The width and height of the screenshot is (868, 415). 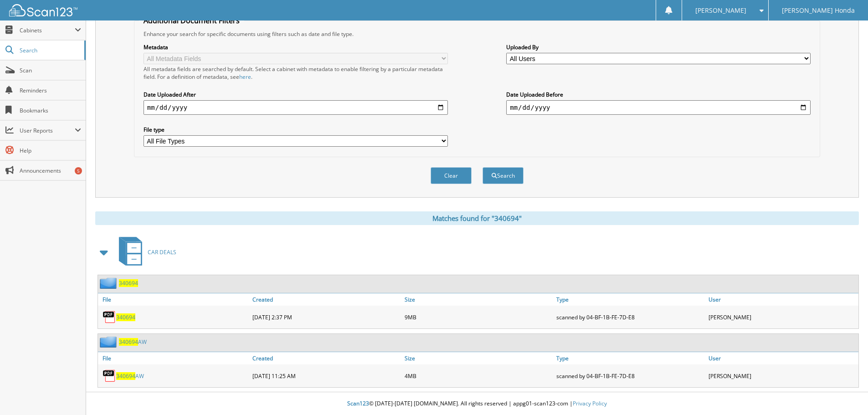 I want to click on input: end, so click(x=659, y=107).